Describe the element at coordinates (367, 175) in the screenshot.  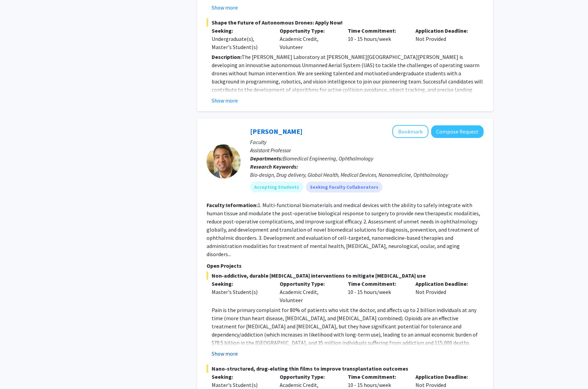
I see `div: Bio-design, Drug delivery, Global Health, Medical Devices, Nanomedicine, Ophthalmology` at that location.